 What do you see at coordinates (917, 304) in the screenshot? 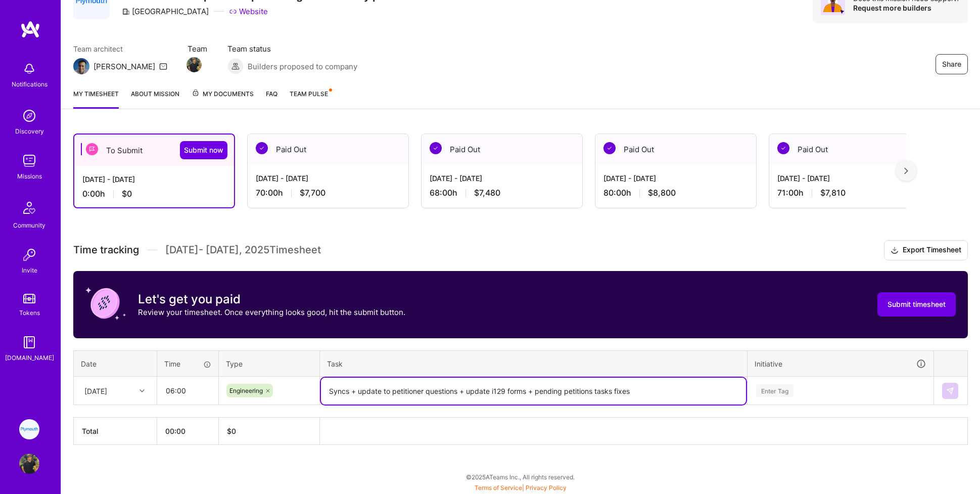
I see `button: Submit timesheet` at bounding box center [917, 304].